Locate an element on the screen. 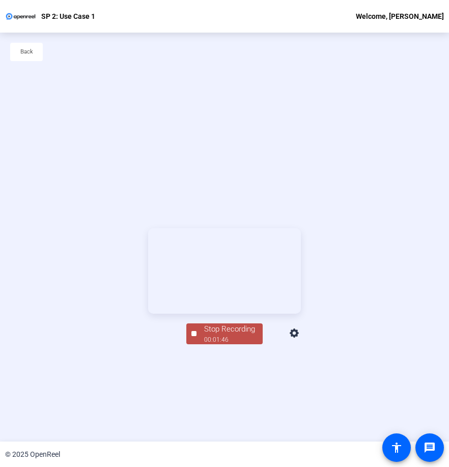 The height and width of the screenshot is (467, 449). span: Back is located at coordinates (26, 52).